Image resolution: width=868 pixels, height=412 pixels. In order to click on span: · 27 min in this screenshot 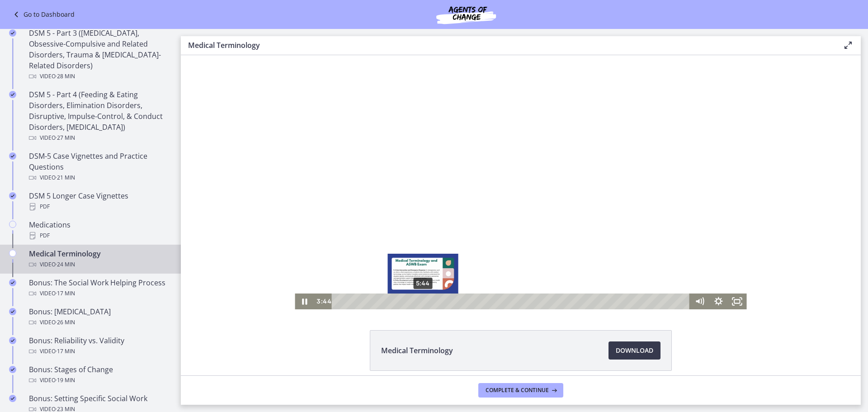, I will do `click(65, 138)`.